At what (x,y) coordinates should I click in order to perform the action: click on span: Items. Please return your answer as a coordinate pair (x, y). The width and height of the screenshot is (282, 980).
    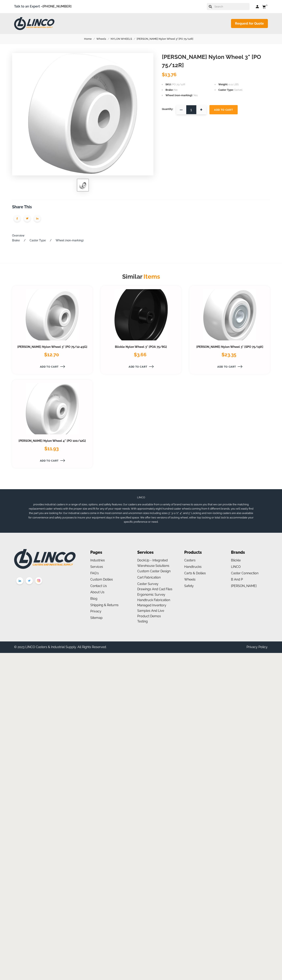
    Looking at the image, I should click on (151, 276).